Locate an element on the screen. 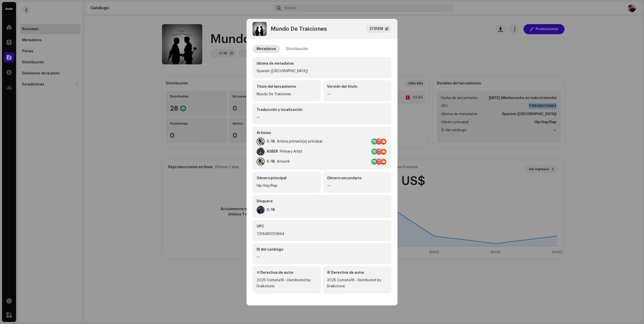 The width and height of the screenshot is (644, 324). img: 275c3b5e-d59d-4592-9254-a7912762cb4b is located at coordinates (261, 210).